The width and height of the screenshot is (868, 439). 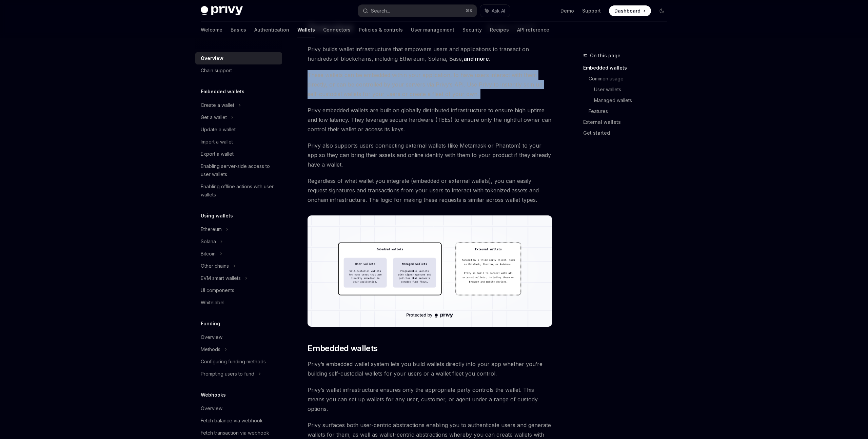 I want to click on a: API reference, so click(x=533, y=30).